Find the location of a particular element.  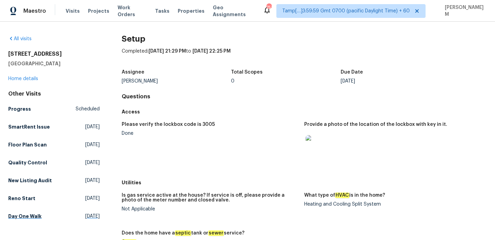

em: septic is located at coordinates (183, 233).